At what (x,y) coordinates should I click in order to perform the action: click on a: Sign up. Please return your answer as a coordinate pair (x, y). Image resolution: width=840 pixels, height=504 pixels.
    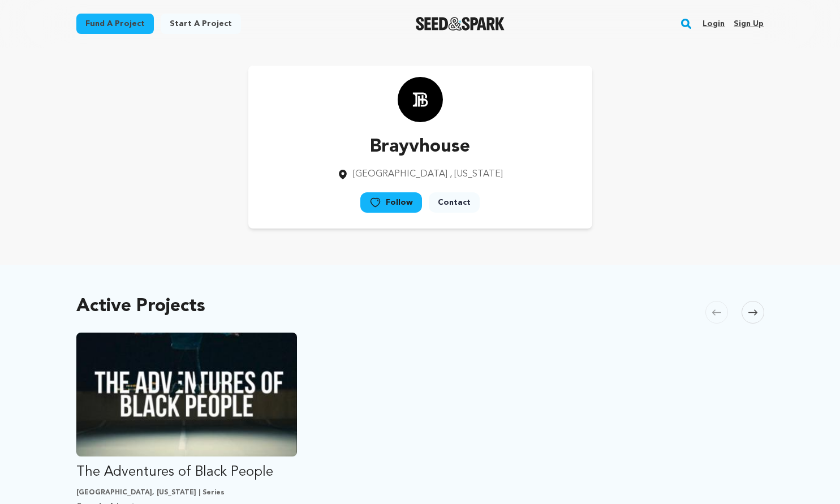
    Looking at the image, I should click on (748, 24).